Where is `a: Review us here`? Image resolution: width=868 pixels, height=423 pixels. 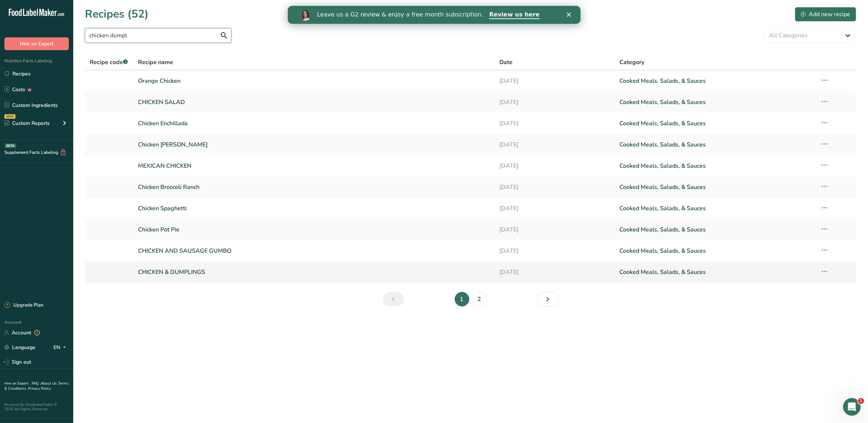 a: Review us here is located at coordinates (227, 9).